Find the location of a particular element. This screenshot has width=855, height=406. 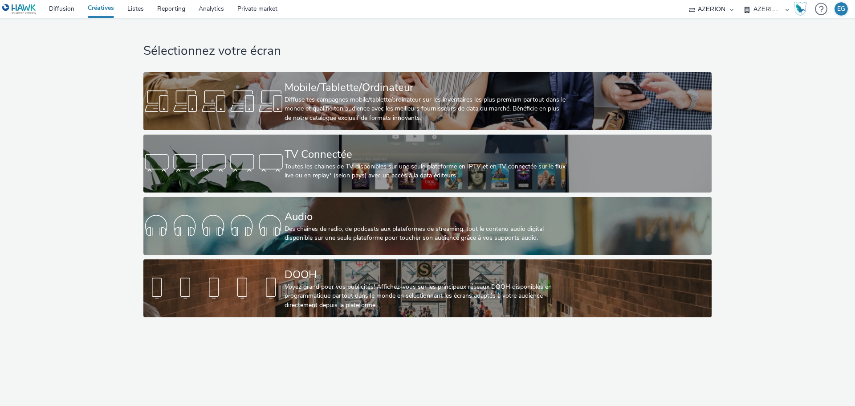

h1: Sélectionnez votre écran is located at coordinates (427, 51).